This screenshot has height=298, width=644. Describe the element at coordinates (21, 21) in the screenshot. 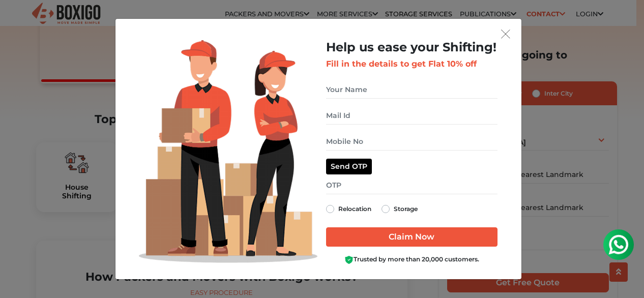

I see `img: whatsapp-icon.svg` at that location.